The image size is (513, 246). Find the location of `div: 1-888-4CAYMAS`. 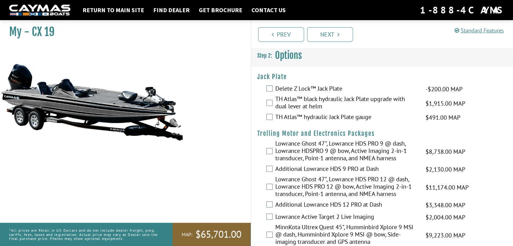

div: 1-888-4CAYMAS is located at coordinates (462, 10).